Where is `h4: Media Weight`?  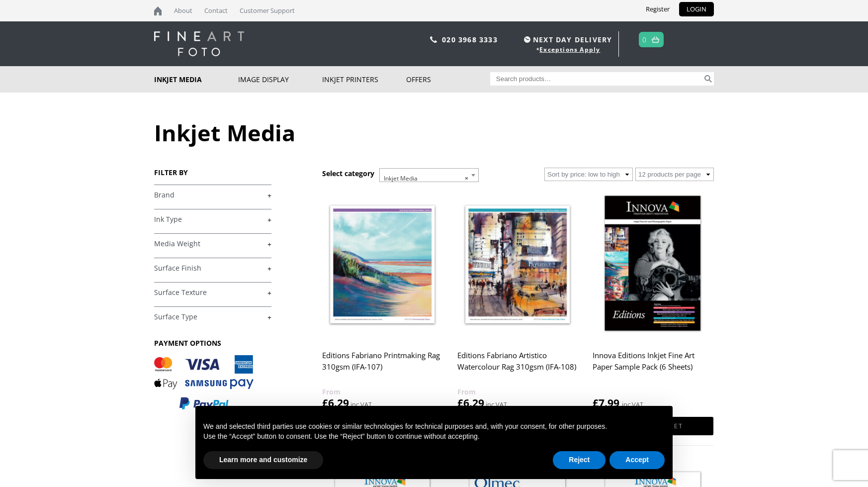 h4: Media Weight is located at coordinates (213, 243).